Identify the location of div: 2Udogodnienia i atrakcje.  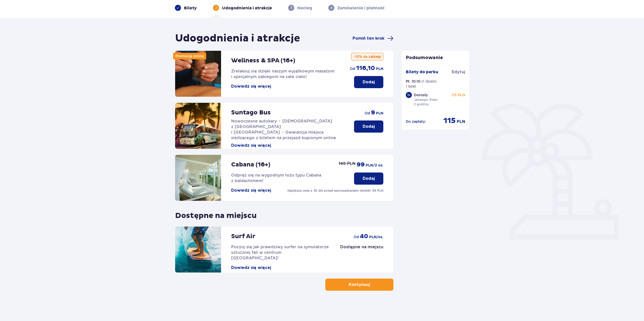
(242, 8).